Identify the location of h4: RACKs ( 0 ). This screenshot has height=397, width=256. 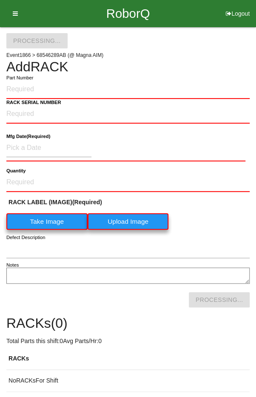
(128, 323).